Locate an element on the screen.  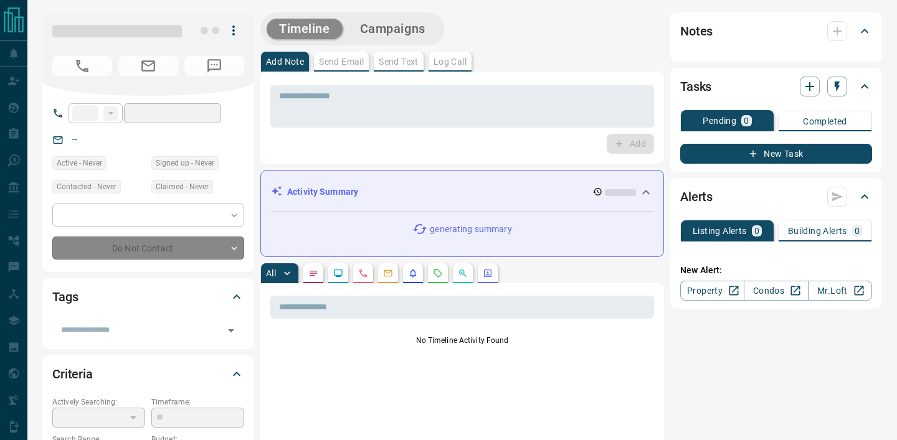
div: Notes is located at coordinates (776, 31).